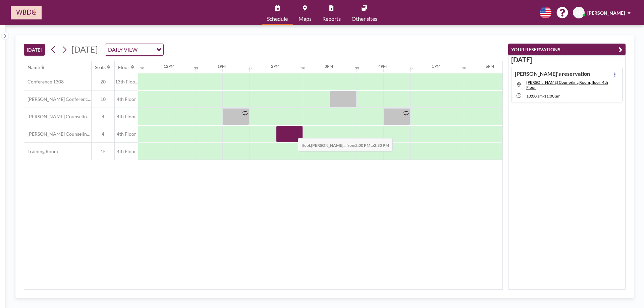 The height and width of the screenshot is (308, 644). What do you see at coordinates (146, 50) in the screenshot?
I see `input: Search for option` at bounding box center [146, 50].